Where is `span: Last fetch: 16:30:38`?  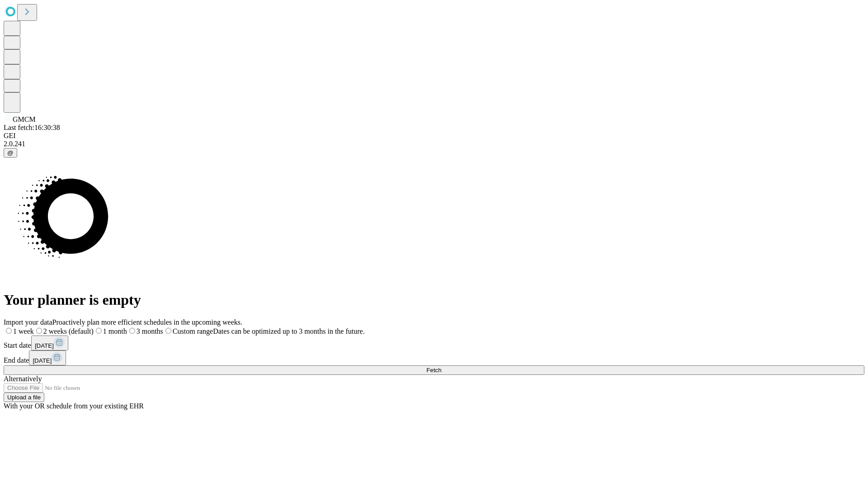 span: Last fetch: 16:30:38 is located at coordinates (32, 127).